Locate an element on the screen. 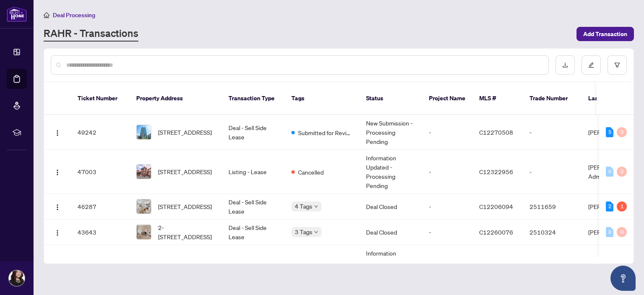 Image resolution: width=644 pixels, height=295 pixels. td: 42927 is located at coordinates (100, 267).